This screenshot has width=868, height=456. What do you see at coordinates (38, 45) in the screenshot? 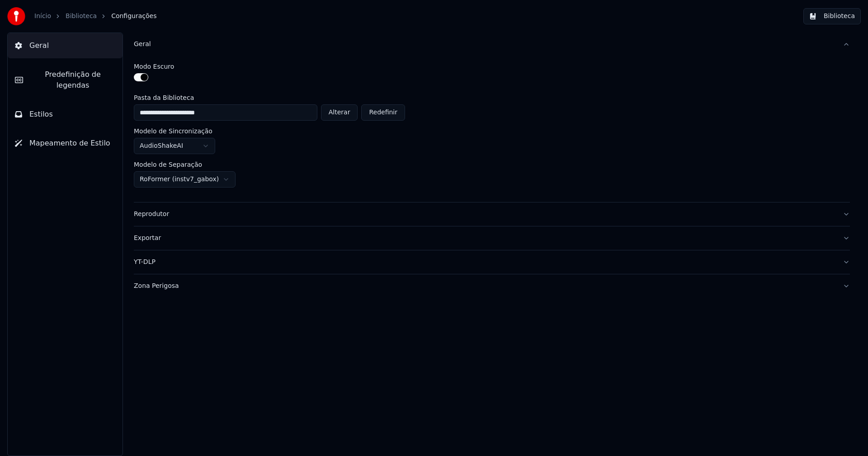
I see `span: Geral` at bounding box center [38, 45].